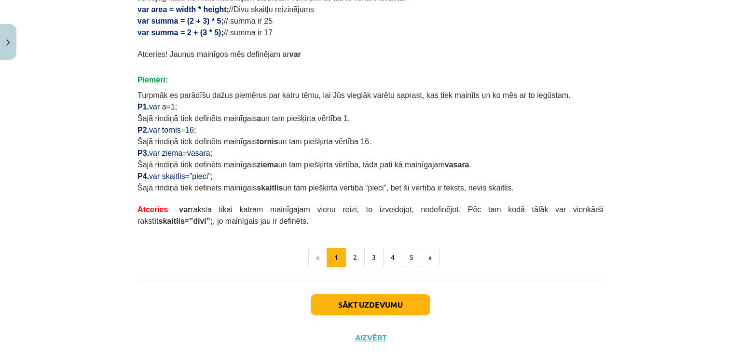 The height and width of the screenshot is (352, 741). What do you see at coordinates (248, 32) in the screenshot?
I see `span: // summa ir 17` at bounding box center [248, 32].